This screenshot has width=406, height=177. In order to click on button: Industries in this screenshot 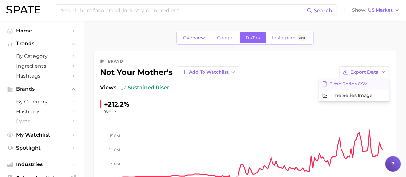, I will do `click(42, 164)`.